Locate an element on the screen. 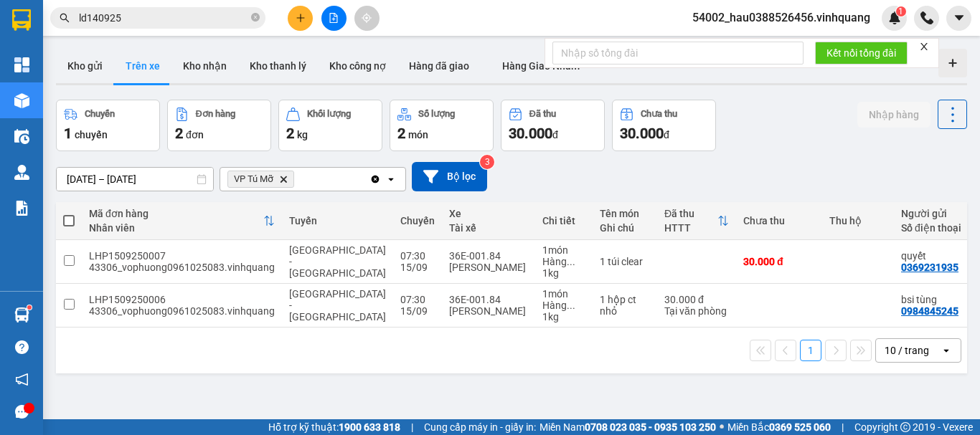 The image size is (980, 435). img: logo-vxr is located at coordinates (22, 20).